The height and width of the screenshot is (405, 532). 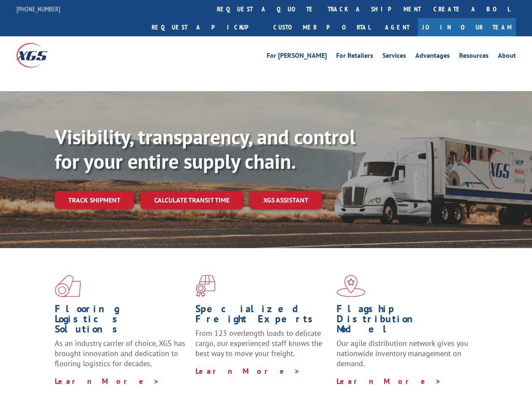 What do you see at coordinates (351, 286) in the screenshot?
I see `img: xgs-icon-flagship-distribution-model-red` at bounding box center [351, 286].